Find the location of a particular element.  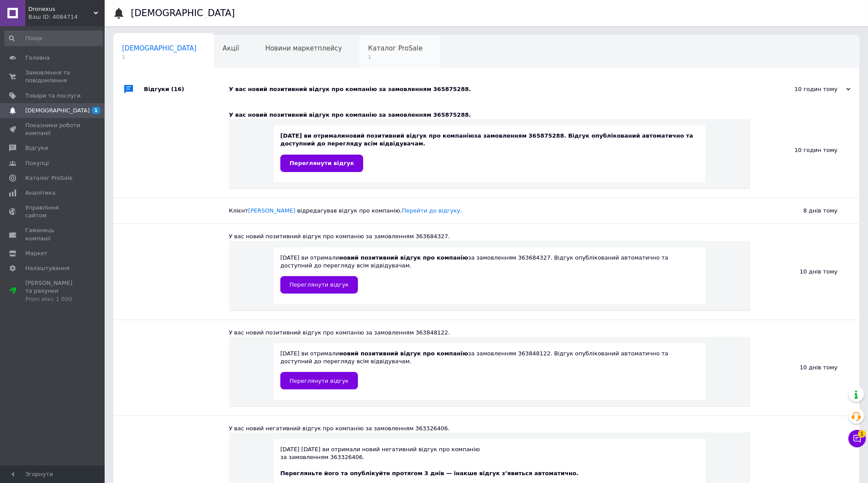

span: Новини маркетплейсу is located at coordinates (303, 48).